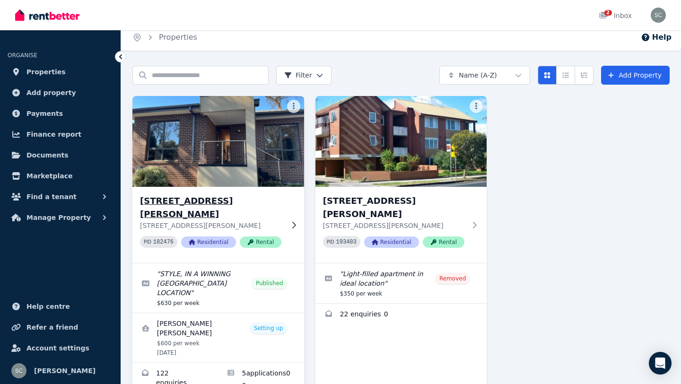 The width and height of the screenshot is (681, 384). Describe the element at coordinates (60, 197) in the screenshot. I see `button: Find a tenant` at that location.